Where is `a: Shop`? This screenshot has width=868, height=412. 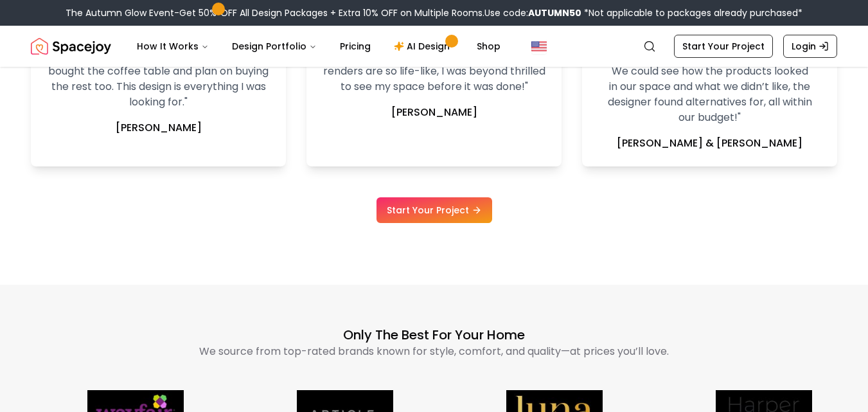
a: Shop is located at coordinates (489, 46).